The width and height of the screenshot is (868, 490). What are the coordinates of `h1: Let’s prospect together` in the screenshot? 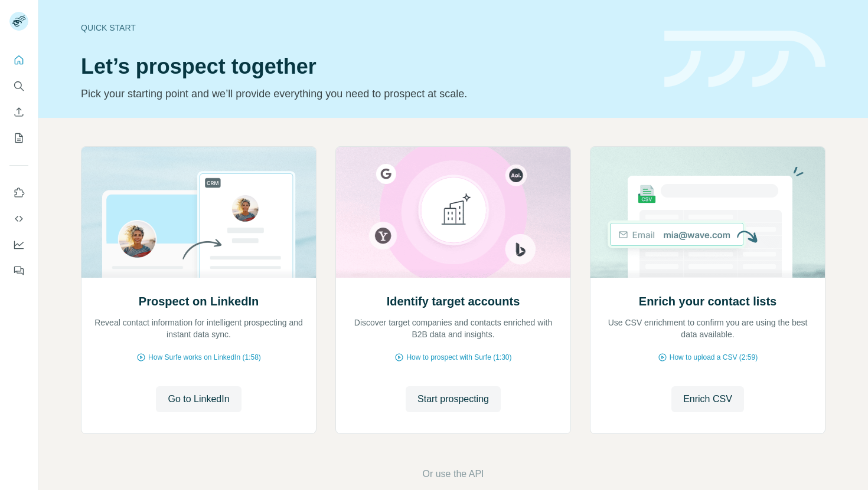 It's located at (365, 66).